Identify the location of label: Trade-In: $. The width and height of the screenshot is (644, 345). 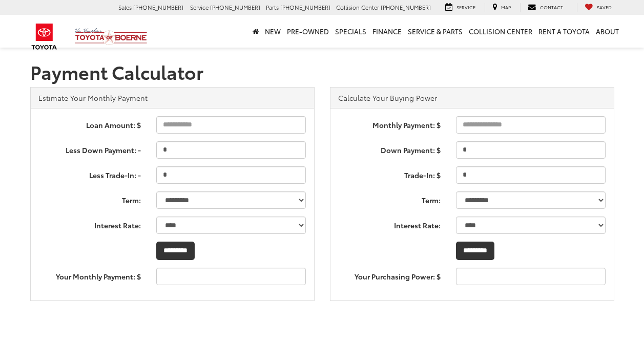
(389, 173).